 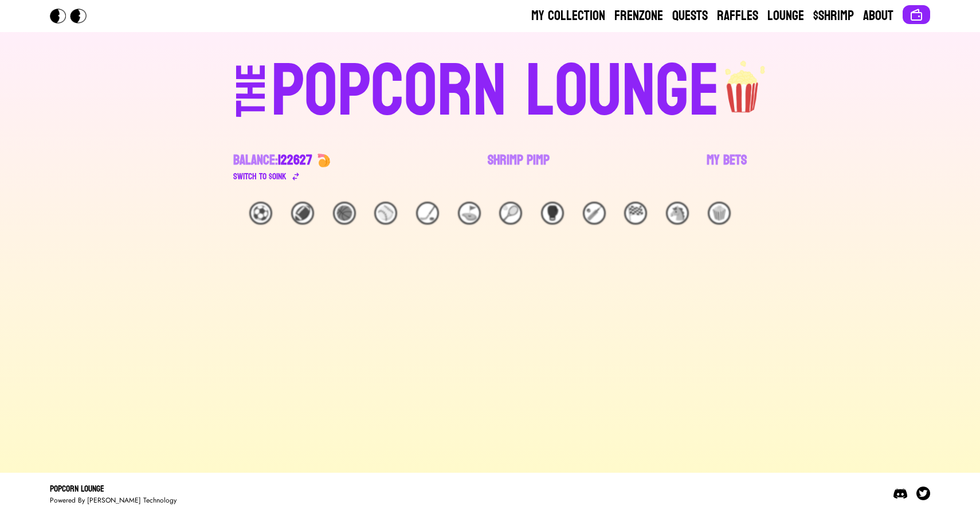 What do you see at coordinates (923, 493) in the screenshot?
I see `img: Twitter` at bounding box center [923, 493].